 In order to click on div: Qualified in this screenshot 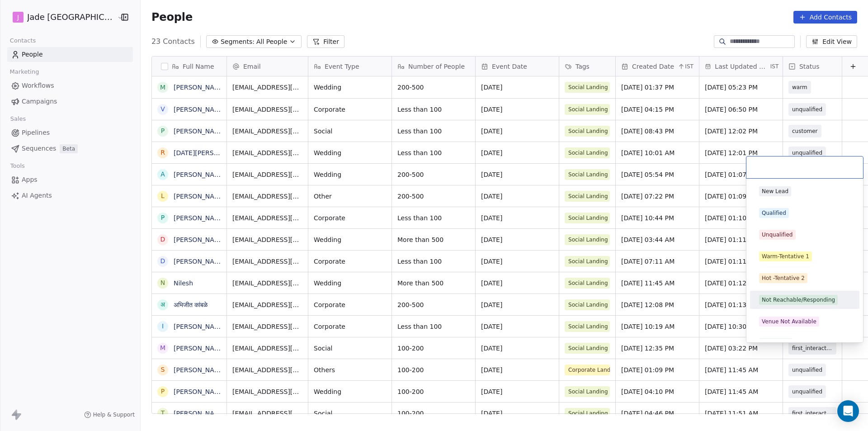, I will do `click(774, 213)`.